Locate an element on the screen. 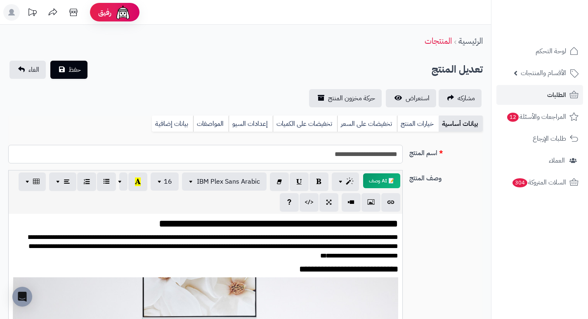  span: العملاء is located at coordinates (557, 161).